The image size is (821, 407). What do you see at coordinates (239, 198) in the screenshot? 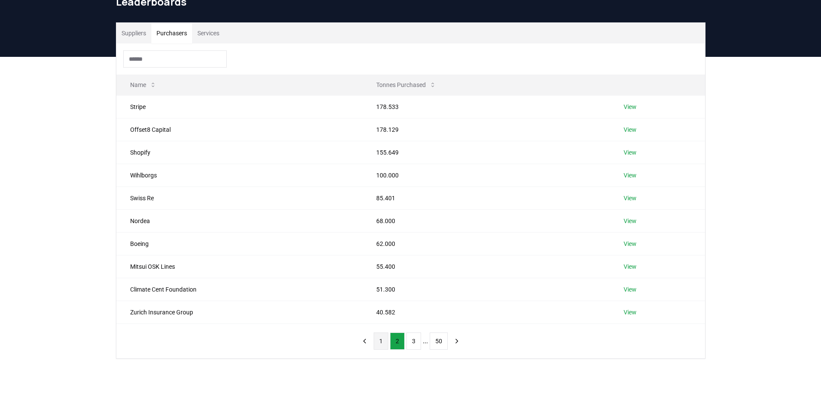
I see `td: Swiss Re` at bounding box center [239, 198].